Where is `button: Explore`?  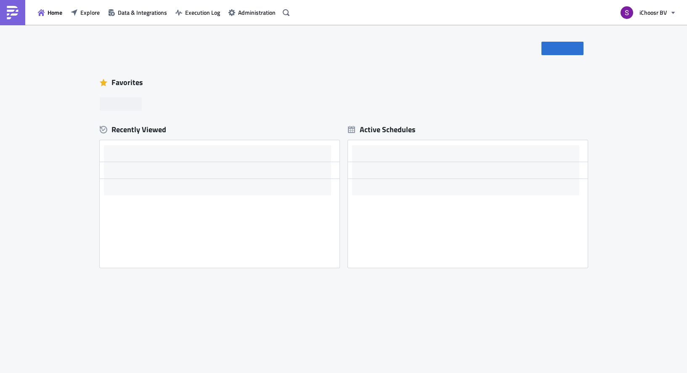 button: Explore is located at coordinates (85, 12).